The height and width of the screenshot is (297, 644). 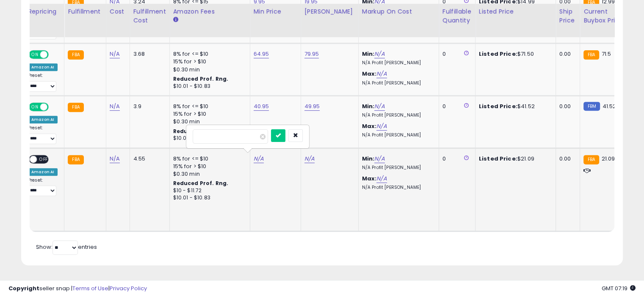 What do you see at coordinates (398, 20) in the screenshot?
I see `th: The percentage added to the cost of goods (COGS) that forms the calculator for Min & Max prices.` at bounding box center [398, 20].